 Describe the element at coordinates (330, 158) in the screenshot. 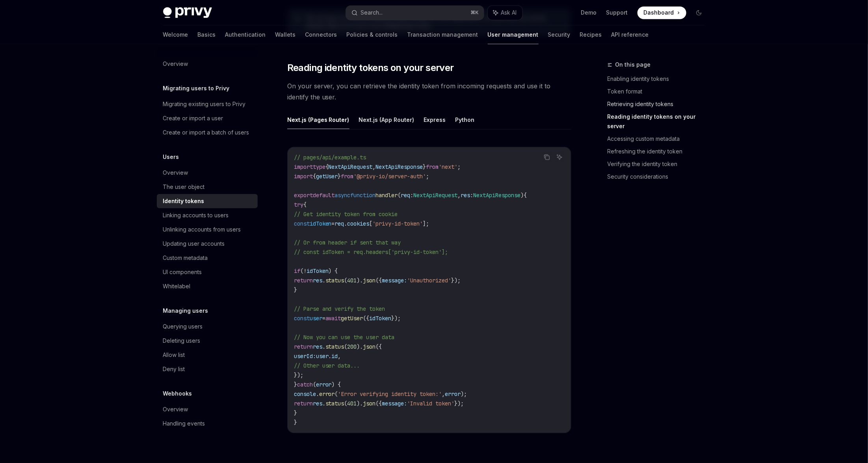

I see `span: // pages/api/example.ts` at that location.